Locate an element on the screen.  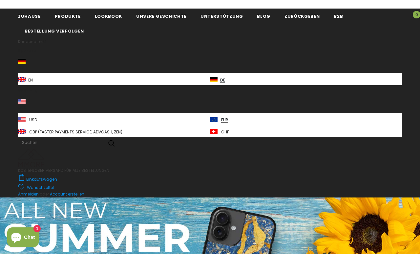
a: CHF is located at coordinates (306, 131).